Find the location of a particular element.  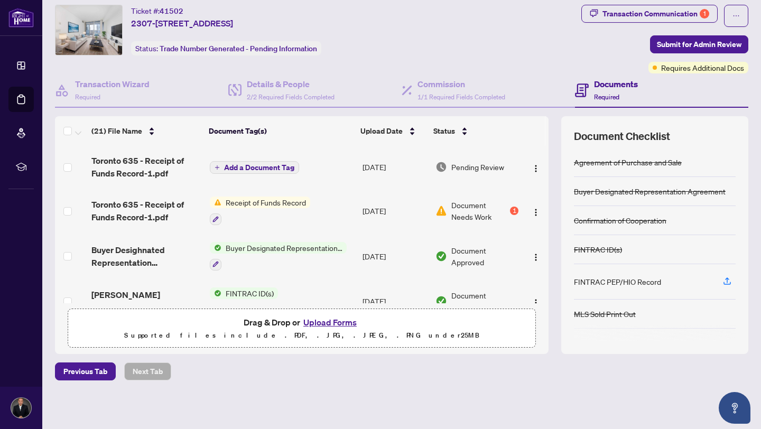

button: Submit for Admin Review is located at coordinates (699, 44).